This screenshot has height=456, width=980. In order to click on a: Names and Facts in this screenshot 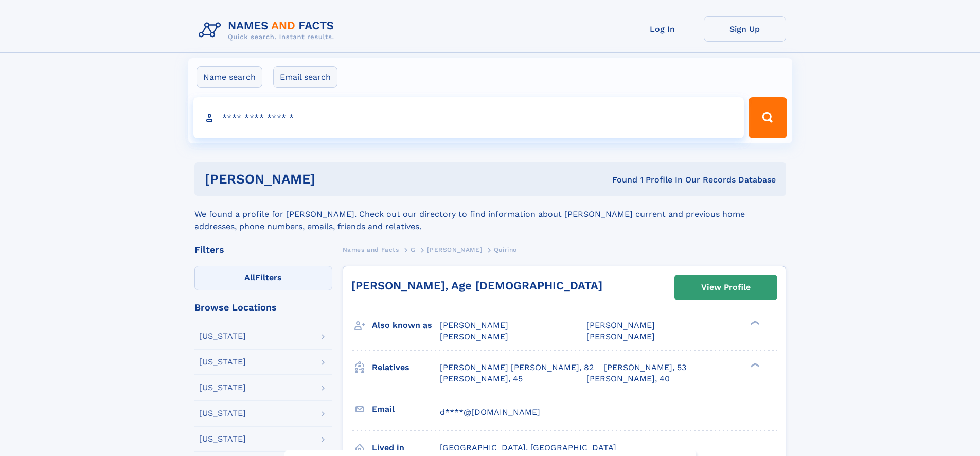, I will do `click(371, 249)`.